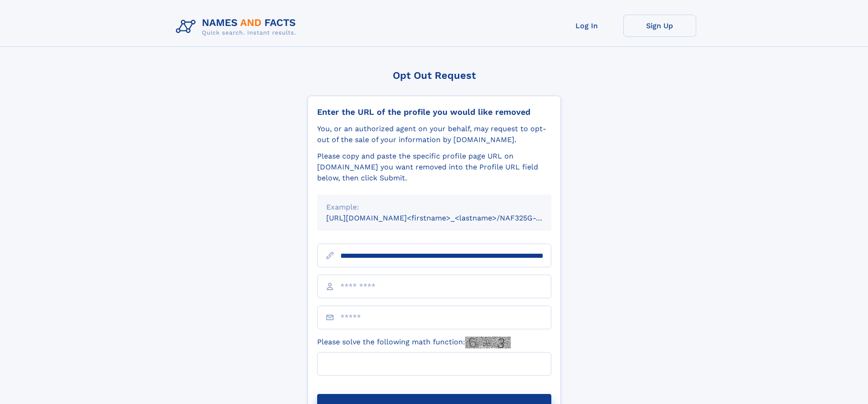 The height and width of the screenshot is (404, 868). I want to click on label: Please solve the following math function:, so click(414, 343).